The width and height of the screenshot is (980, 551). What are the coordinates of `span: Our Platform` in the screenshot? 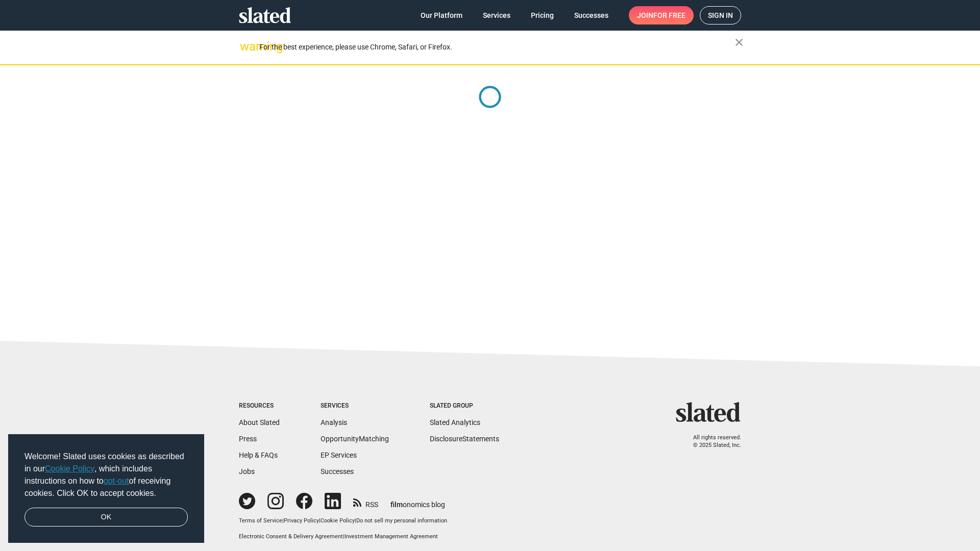 It's located at (442, 15).